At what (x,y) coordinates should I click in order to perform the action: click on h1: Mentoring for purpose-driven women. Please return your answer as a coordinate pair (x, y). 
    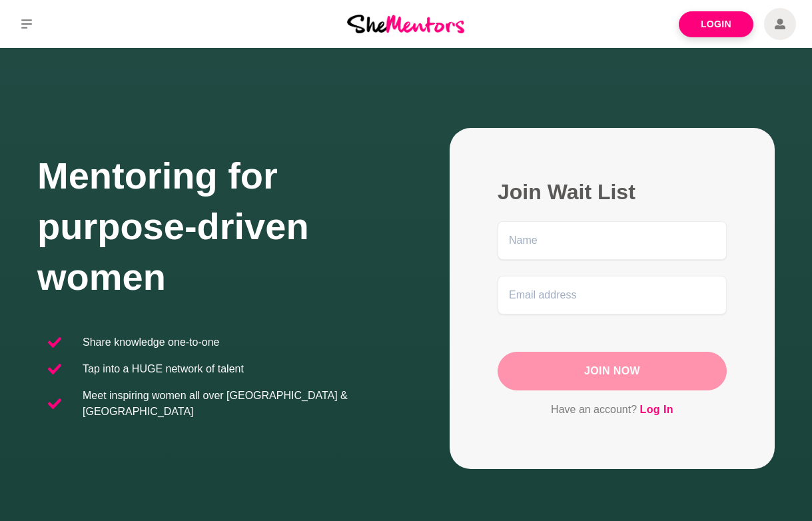
    Looking at the image, I should click on (222, 226).